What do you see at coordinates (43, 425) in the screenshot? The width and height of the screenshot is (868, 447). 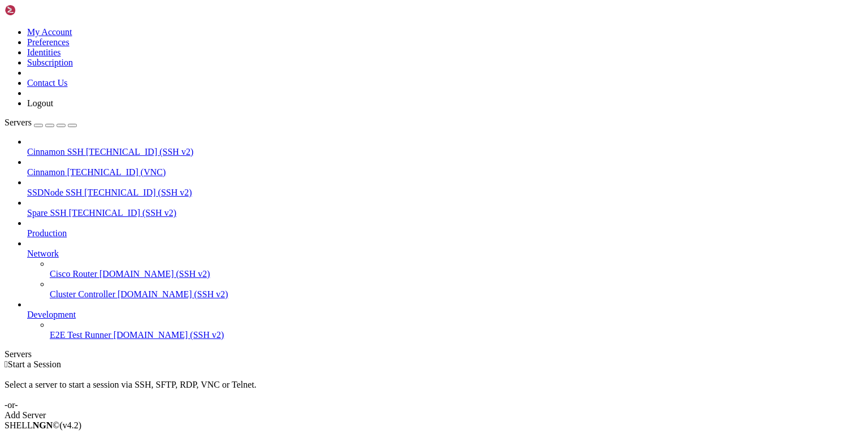 I see `b: NGN` at bounding box center [43, 425].